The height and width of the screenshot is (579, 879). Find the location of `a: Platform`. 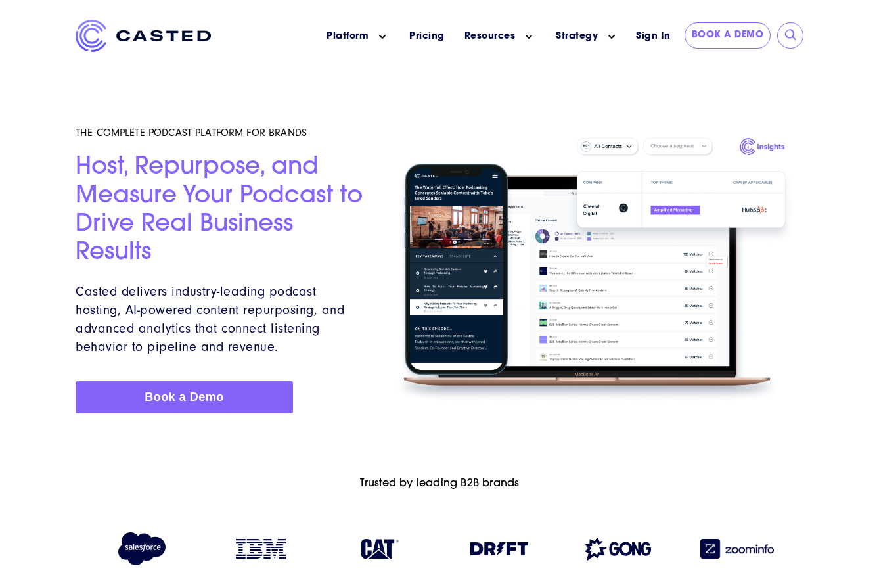

a: Platform is located at coordinates (347, 36).